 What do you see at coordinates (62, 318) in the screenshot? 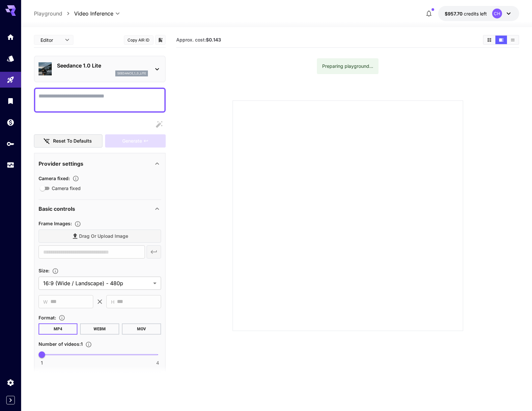
I see `button: Choose the file format for the output video.` at bounding box center [62, 318].